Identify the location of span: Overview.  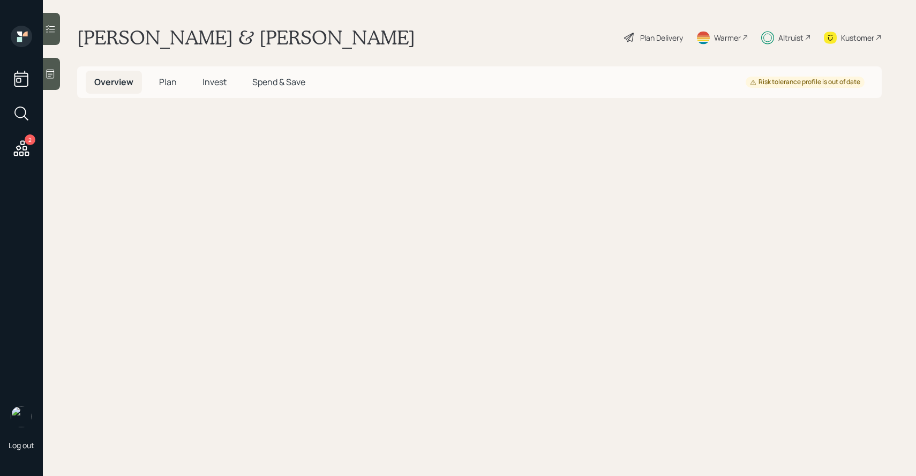
(114, 82).